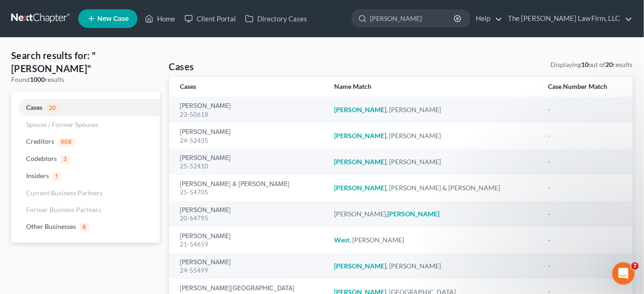  I want to click on input: Search by name..., so click(412, 18).